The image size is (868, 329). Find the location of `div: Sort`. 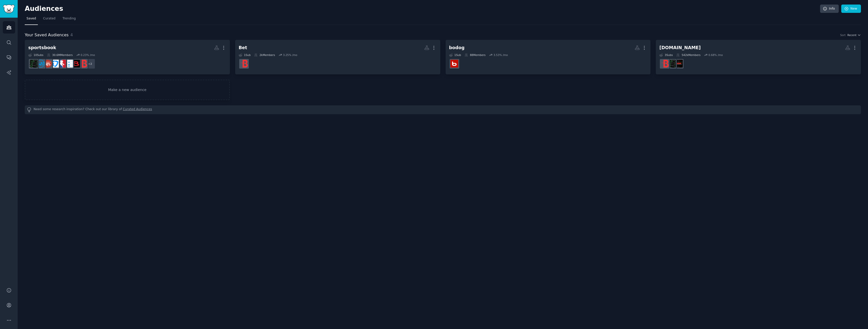

div: Sort is located at coordinates (843, 35).